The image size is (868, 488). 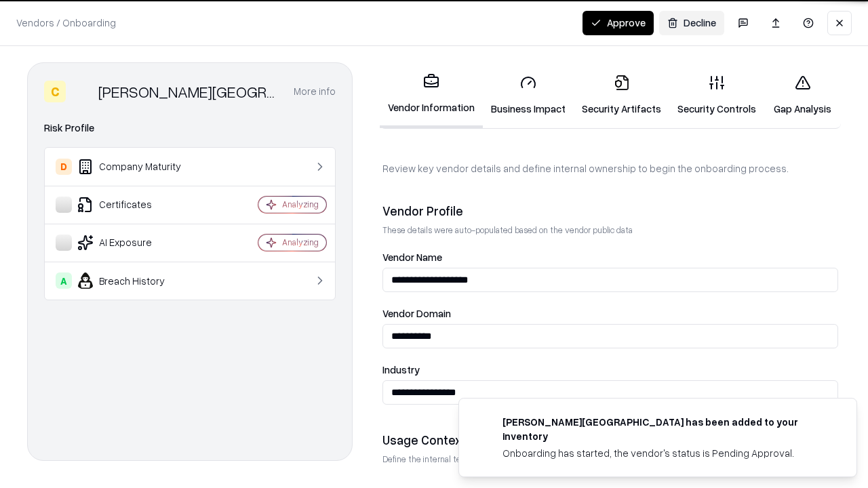 What do you see at coordinates (618, 23) in the screenshot?
I see `button: Approve` at bounding box center [618, 23].